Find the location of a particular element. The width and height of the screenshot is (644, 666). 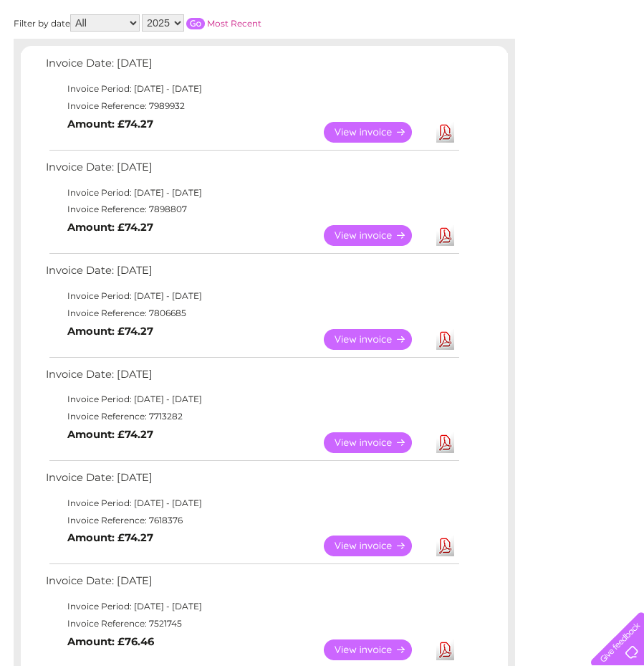

b: Amount: £76.46 is located at coordinates (110, 642).